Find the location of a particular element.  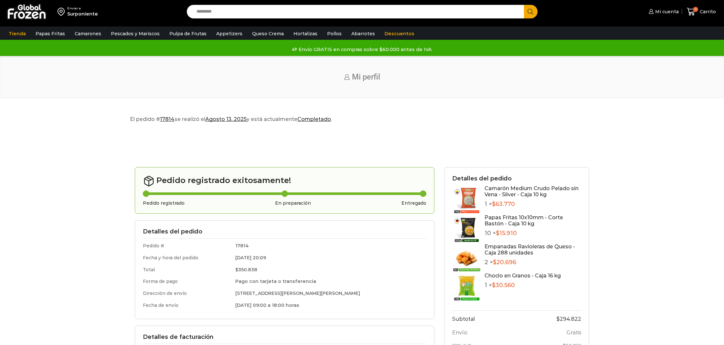

h3: Pedido registrado is located at coordinates (163, 203).